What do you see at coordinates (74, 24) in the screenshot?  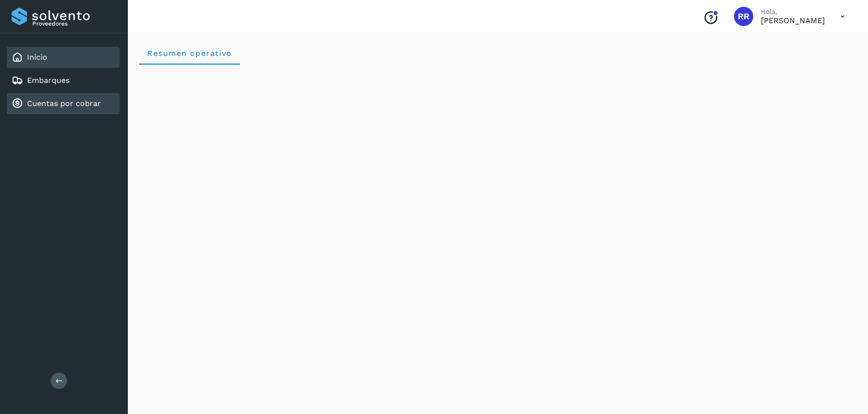 I see `p: Proveedores` at bounding box center [74, 24].